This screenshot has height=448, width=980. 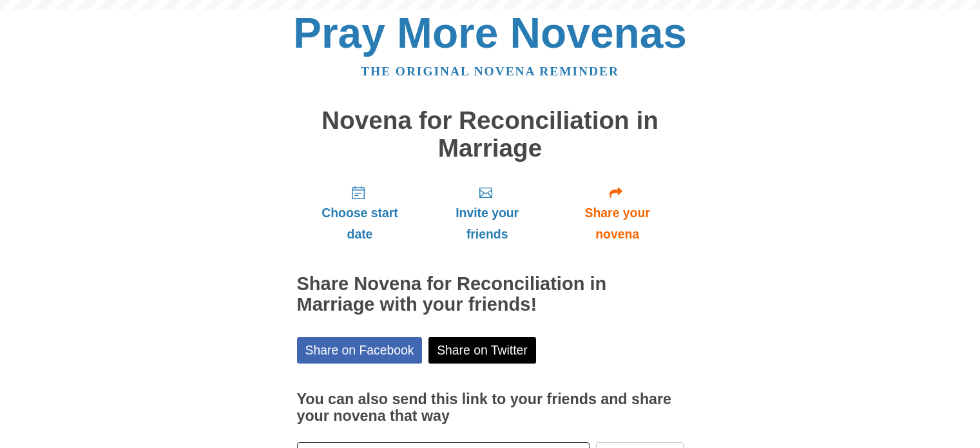 I want to click on span: Choose start date, so click(x=360, y=223).